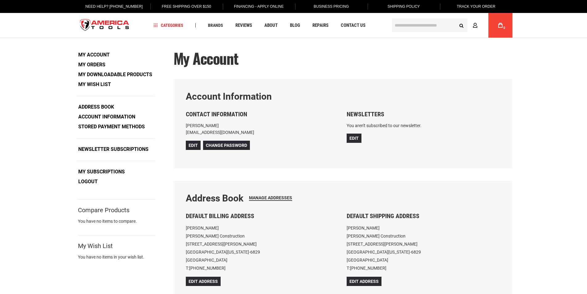  I want to click on a: store logo, so click(105, 25).